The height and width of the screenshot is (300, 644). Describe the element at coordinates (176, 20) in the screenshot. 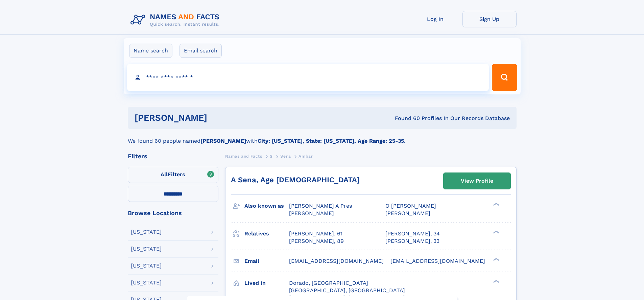

I see `img: Logo Names and Facts` at that location.